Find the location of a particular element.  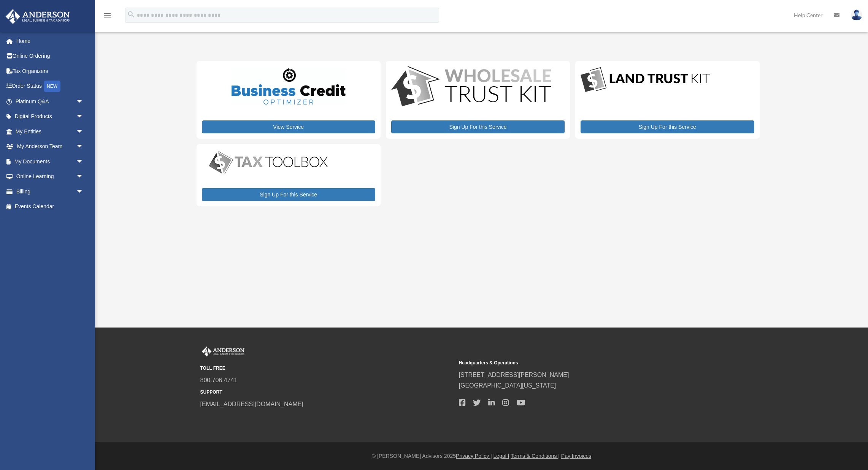

a: Online Ordering is located at coordinates (50, 56).